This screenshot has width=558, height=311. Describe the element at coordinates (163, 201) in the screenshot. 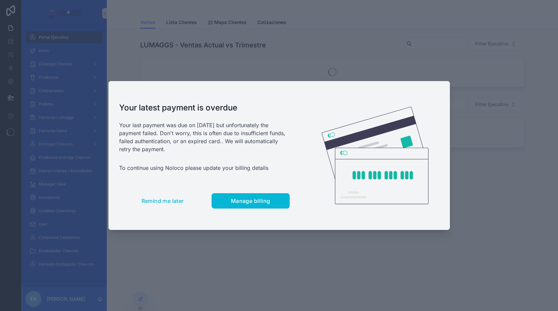

I see `button: Remind me later` at that location.